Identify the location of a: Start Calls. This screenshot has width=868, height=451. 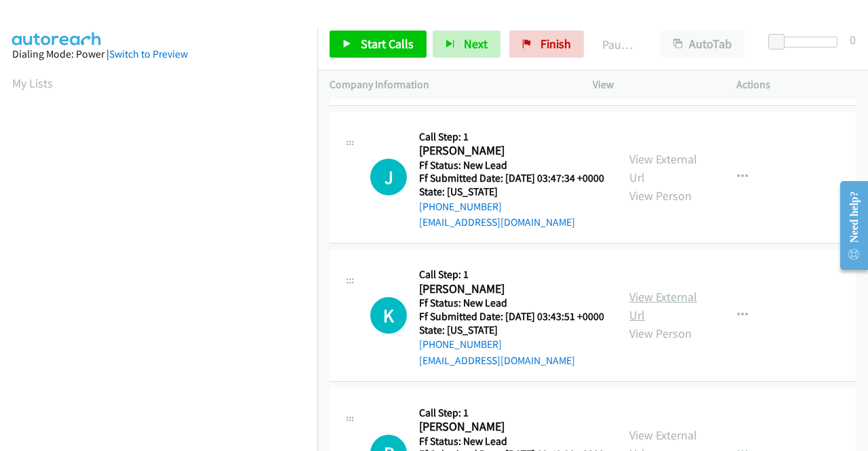
(378, 44).